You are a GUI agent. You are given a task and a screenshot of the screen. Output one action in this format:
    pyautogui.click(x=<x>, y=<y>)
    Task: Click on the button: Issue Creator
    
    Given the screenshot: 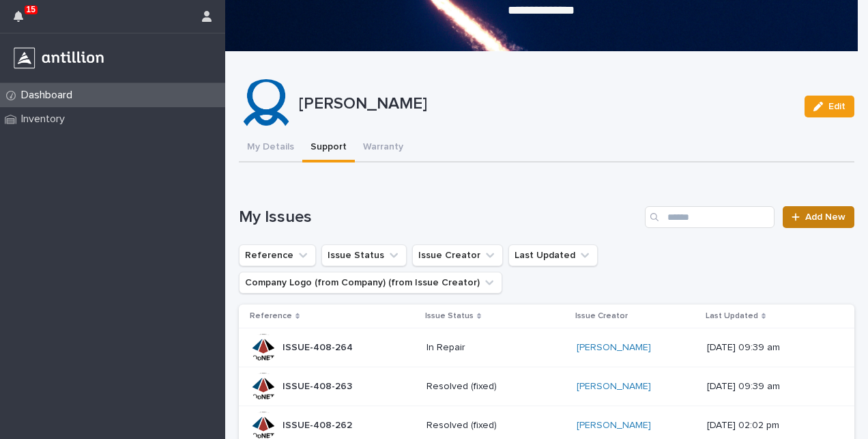 What is the action you would take?
    pyautogui.click(x=457, y=255)
    